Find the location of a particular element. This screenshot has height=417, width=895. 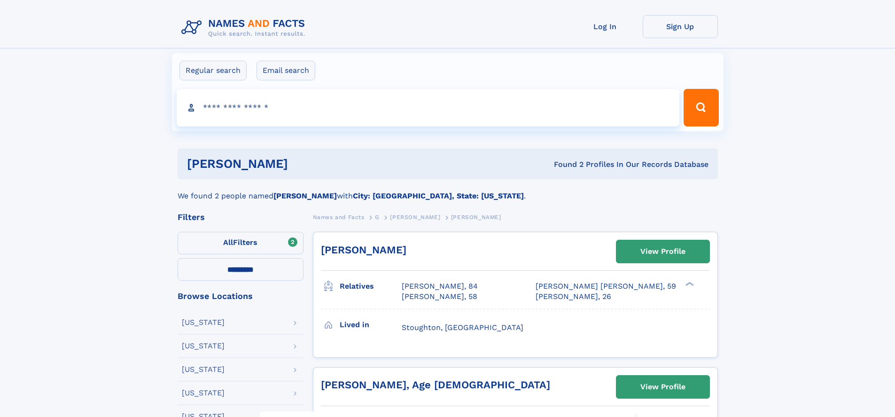

h3: Lived in is located at coordinates (371, 325).